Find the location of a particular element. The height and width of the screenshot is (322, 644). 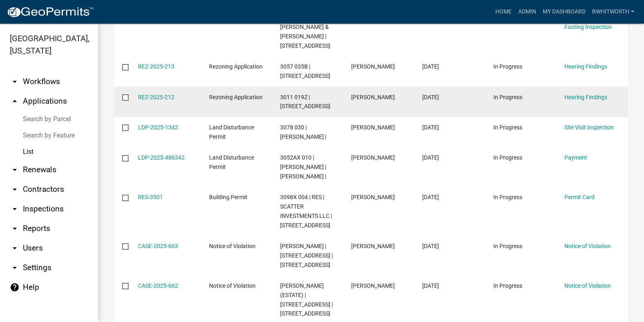

span: 3011 019Z | 157 DESTINY WAY is located at coordinates (305, 102).